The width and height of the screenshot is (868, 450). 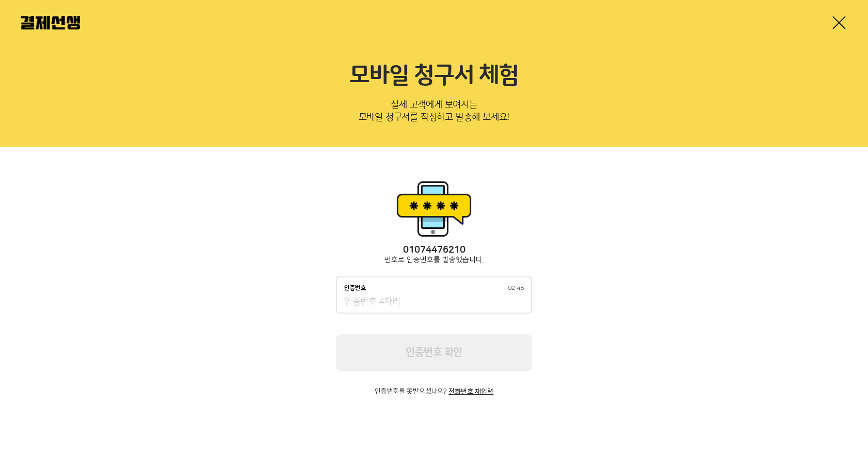 What do you see at coordinates (434, 208) in the screenshot?
I see `img: 휴대폰인증 이미지` at bounding box center [434, 208].